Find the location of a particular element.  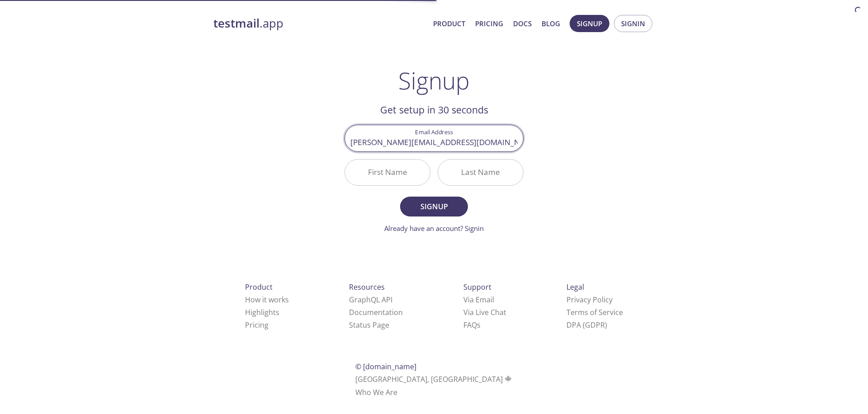

span: Product is located at coordinates (258, 287).